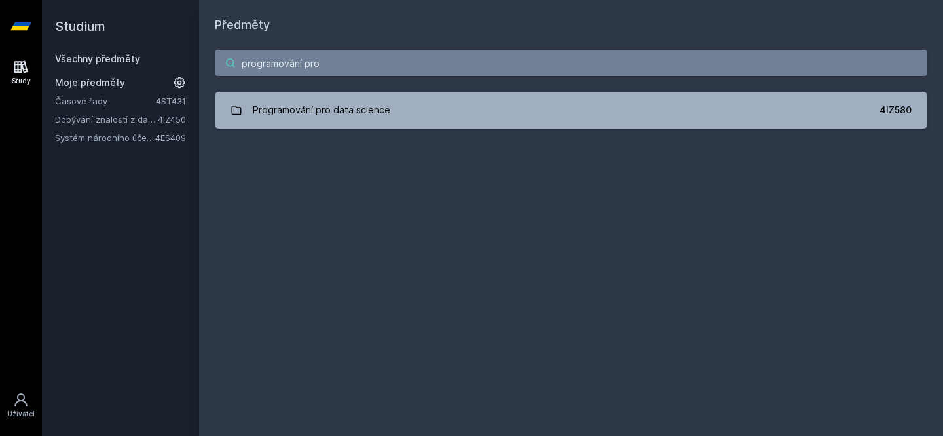 This screenshot has height=436, width=943. Describe the element at coordinates (98, 58) in the screenshot. I see `a: Všechny předměty` at that location.